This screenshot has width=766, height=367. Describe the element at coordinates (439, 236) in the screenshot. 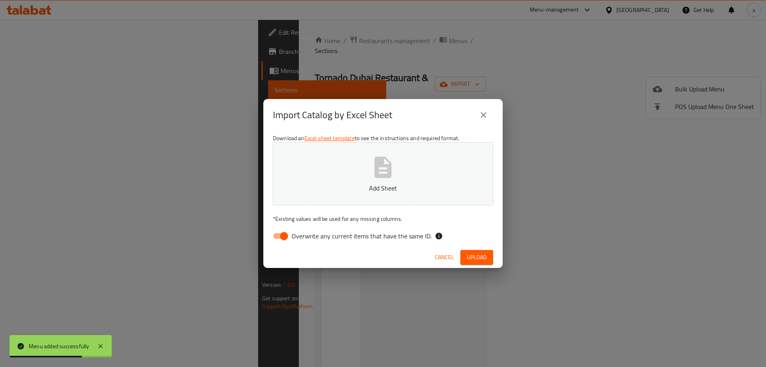

I see `svg: If the overwrite option isn't selected, then the items that match an existing ID will be ignored ...` at that location.